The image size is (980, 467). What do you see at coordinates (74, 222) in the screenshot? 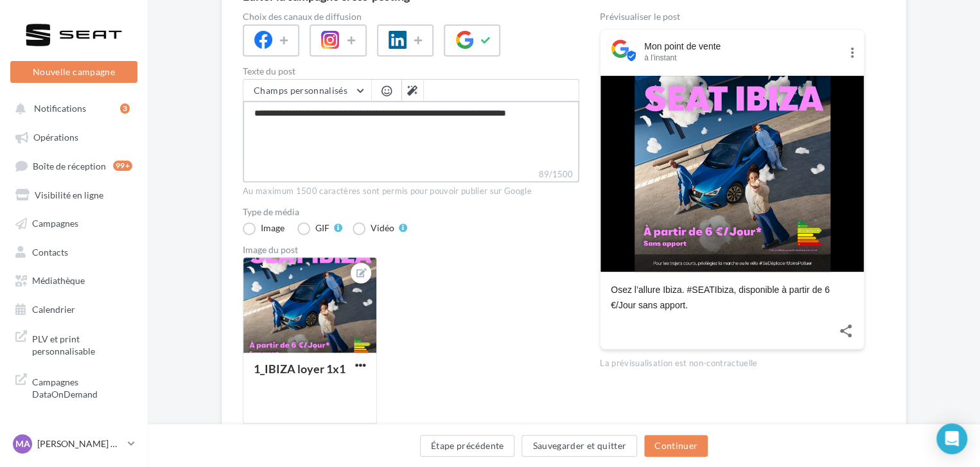
I see `a: Campagnes` at bounding box center [74, 222].